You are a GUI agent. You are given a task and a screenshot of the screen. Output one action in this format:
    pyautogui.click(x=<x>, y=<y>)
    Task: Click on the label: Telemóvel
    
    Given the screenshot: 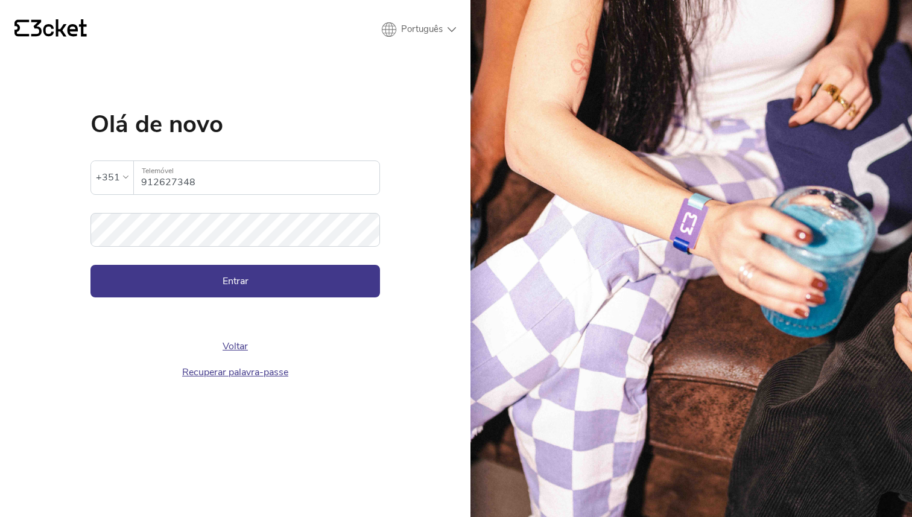 What is the action you would take?
    pyautogui.click(x=256, y=171)
    